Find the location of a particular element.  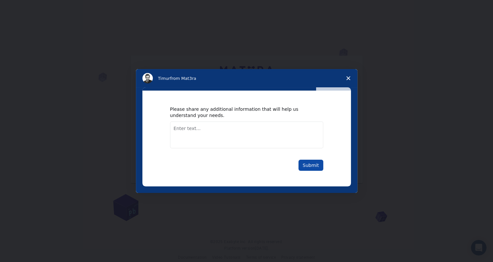

img: Profile image for Timur is located at coordinates (148, 78).